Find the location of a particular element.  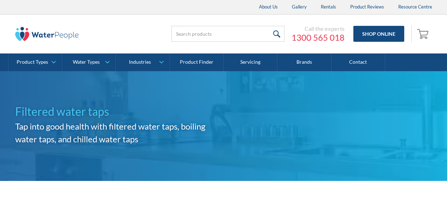

a: Water Types is located at coordinates (89, 62).